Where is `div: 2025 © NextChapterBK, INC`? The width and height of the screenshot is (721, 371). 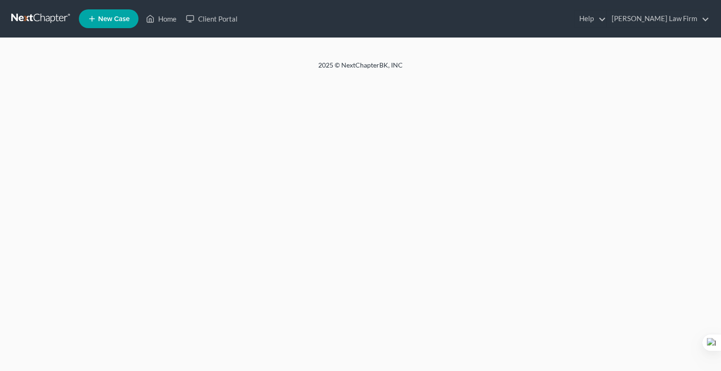
div: 2025 © NextChapterBK, INC is located at coordinates (360, 69).